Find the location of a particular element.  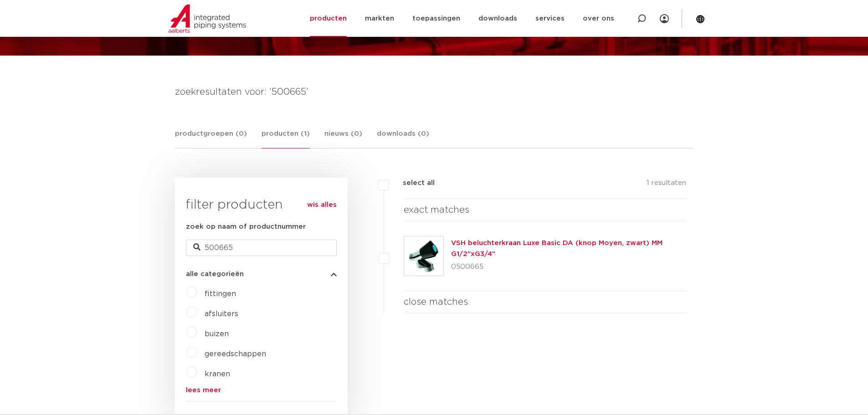

span: fittingen is located at coordinates (220, 294).